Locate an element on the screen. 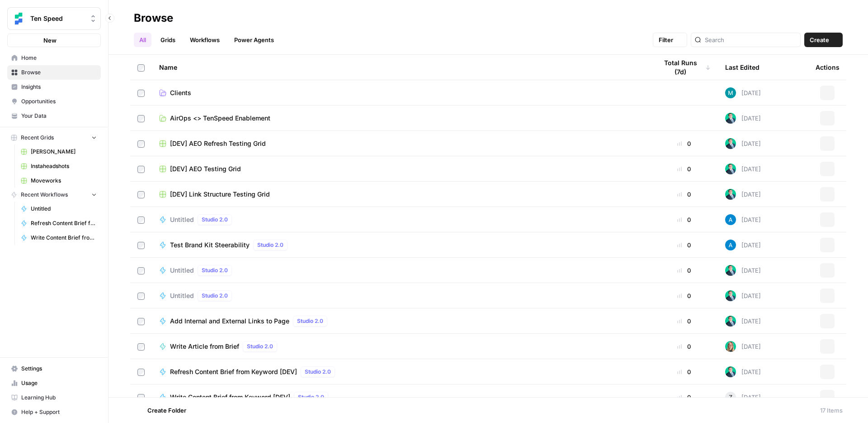 Image resolution: width=868 pixels, height=423 pixels. a: Instaheadshots is located at coordinates (59, 166).